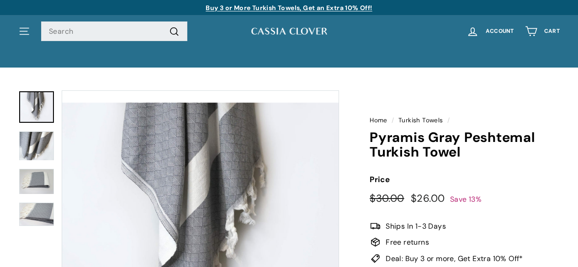 Image resolution: width=578 pixels, height=267 pixels. Describe the element at coordinates (552, 31) in the screenshot. I see `span: Cart` at that location.